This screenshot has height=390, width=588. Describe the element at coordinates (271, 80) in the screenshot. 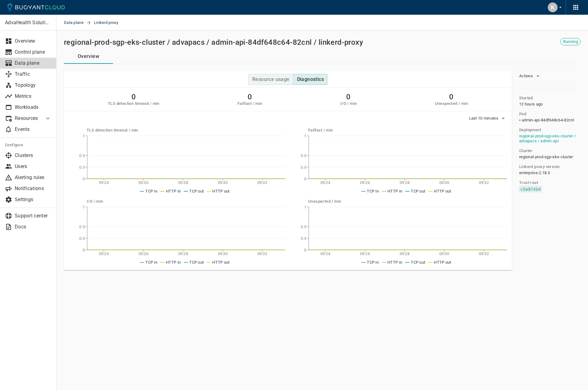

I see `h4: Resource usage` at that location.